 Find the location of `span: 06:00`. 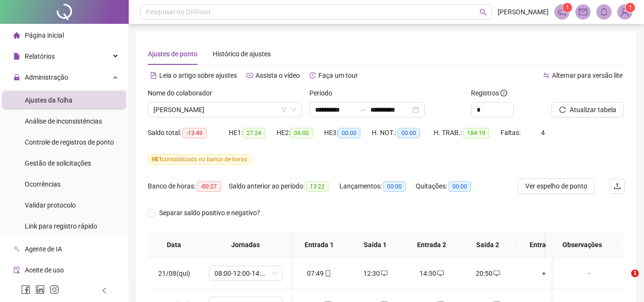

span: 06:00 is located at coordinates (301, 133).